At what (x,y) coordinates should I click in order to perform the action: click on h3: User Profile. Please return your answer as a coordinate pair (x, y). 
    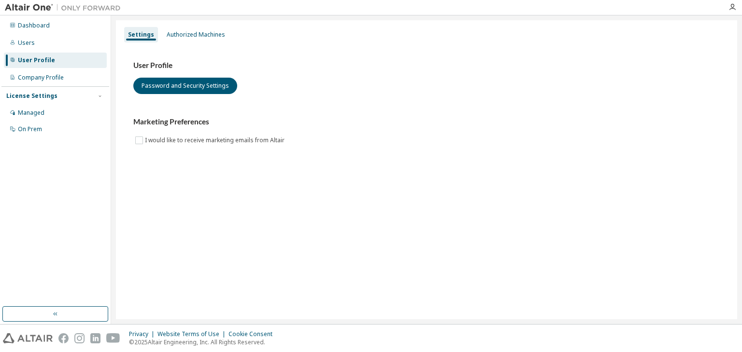
    Looking at the image, I should click on (426, 66).